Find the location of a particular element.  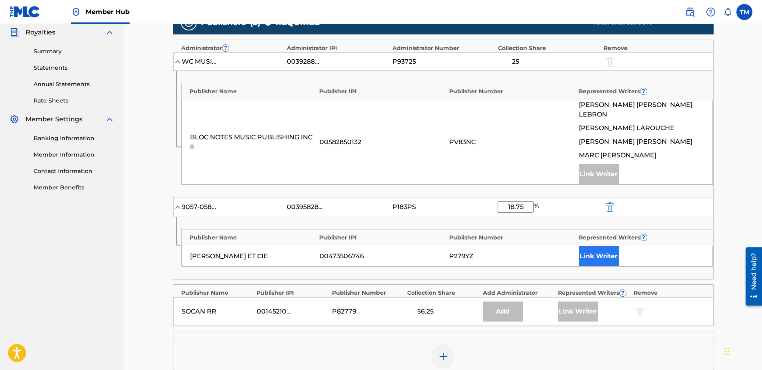

a: Rate Sheets is located at coordinates (74, 100).